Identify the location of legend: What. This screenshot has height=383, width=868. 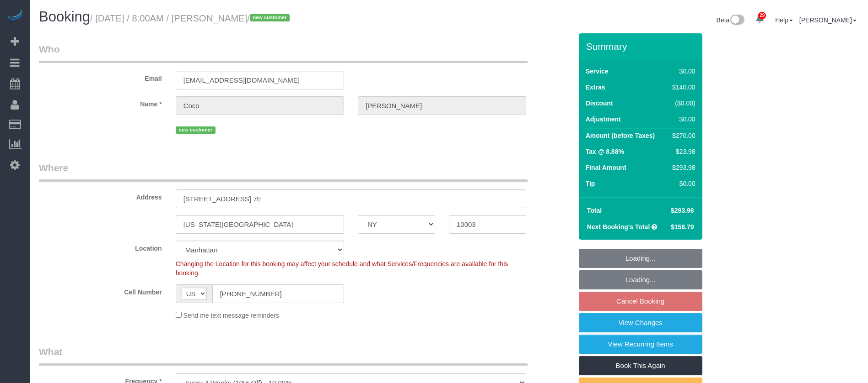
(283, 355).